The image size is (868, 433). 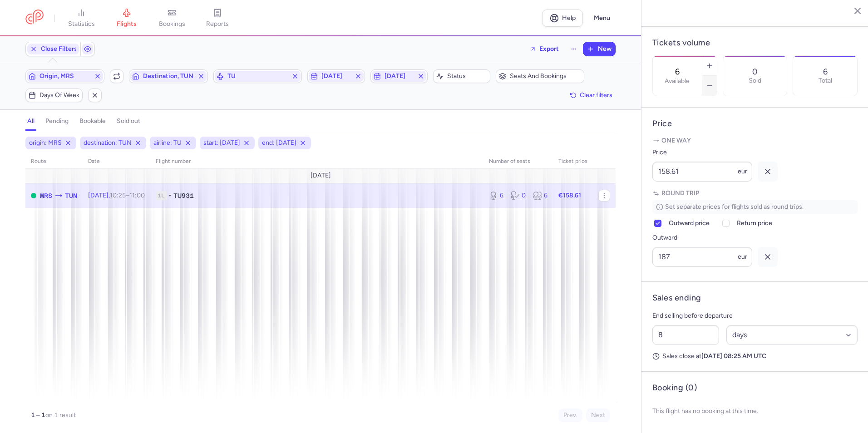 What do you see at coordinates (127, 18) in the screenshot?
I see `a: flights` at bounding box center [127, 18].